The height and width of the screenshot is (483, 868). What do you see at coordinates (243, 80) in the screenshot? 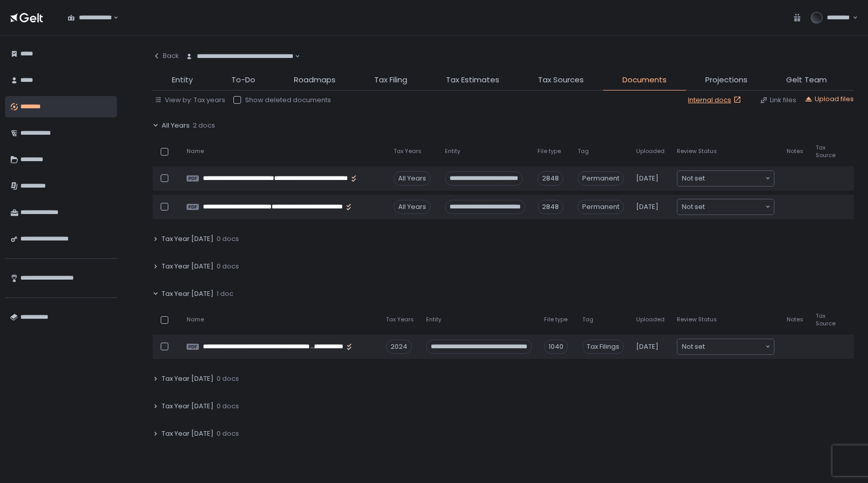
I see `span: To-Do` at bounding box center [243, 80].